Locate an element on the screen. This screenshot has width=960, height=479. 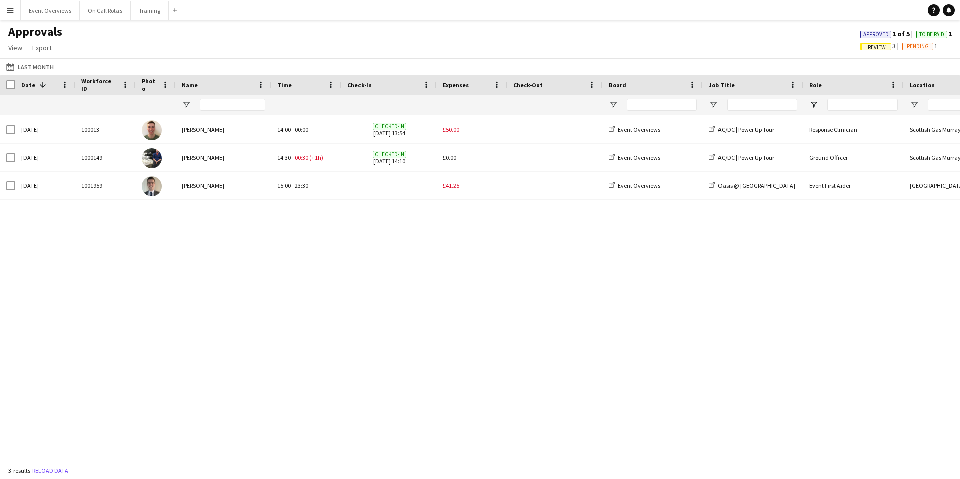
div: 1000149 is located at coordinates (105, 157).